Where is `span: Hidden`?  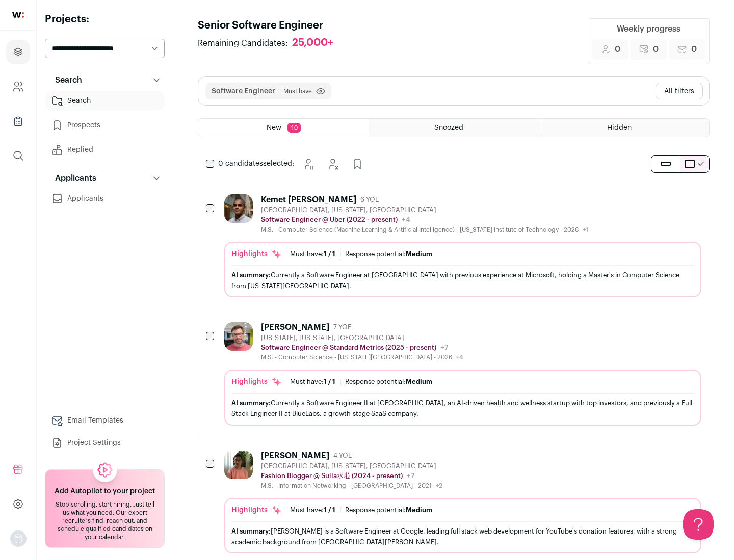 span: Hidden is located at coordinates (619, 128).